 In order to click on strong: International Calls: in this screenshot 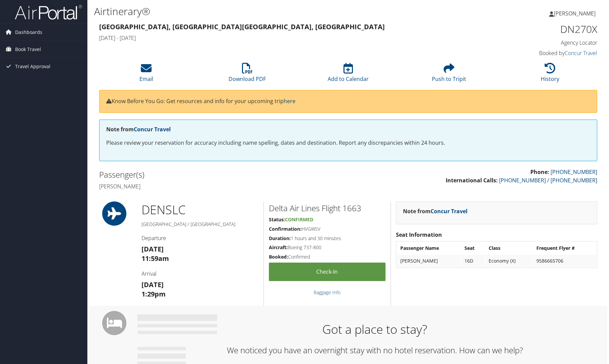, I will do `click(471, 180)`.